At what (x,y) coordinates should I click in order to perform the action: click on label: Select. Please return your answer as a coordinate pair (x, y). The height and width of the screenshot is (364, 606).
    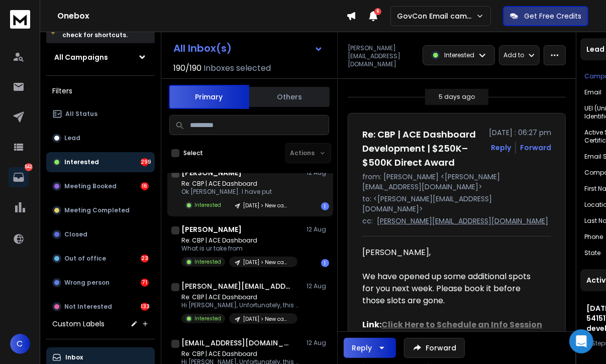
    Looking at the image, I should click on (193, 153).